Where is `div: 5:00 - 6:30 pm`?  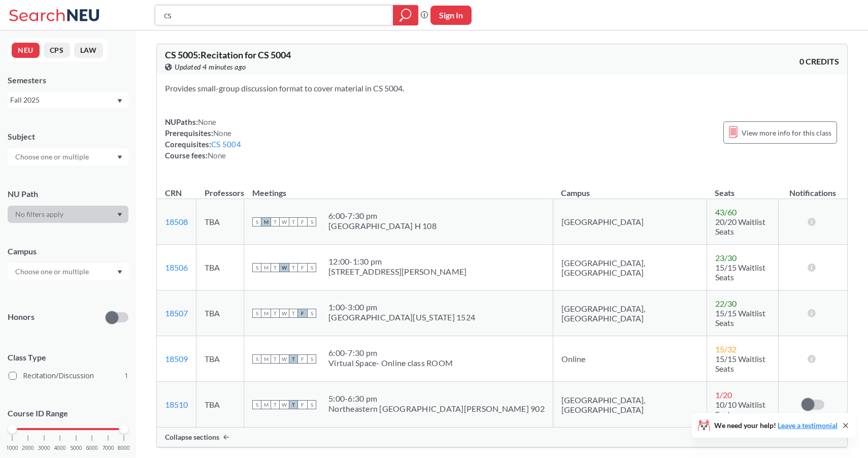 div: 5:00 - 6:30 pm is located at coordinates (436, 399).